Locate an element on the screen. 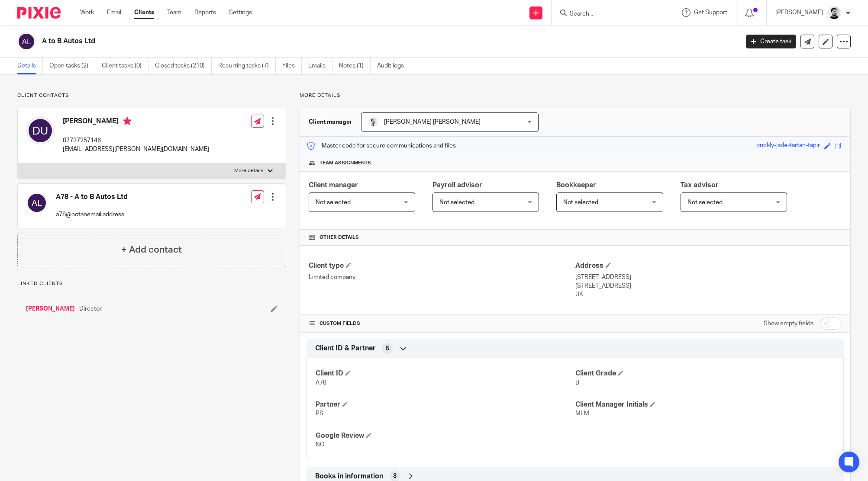  h4: Client ID is located at coordinates (445, 374).